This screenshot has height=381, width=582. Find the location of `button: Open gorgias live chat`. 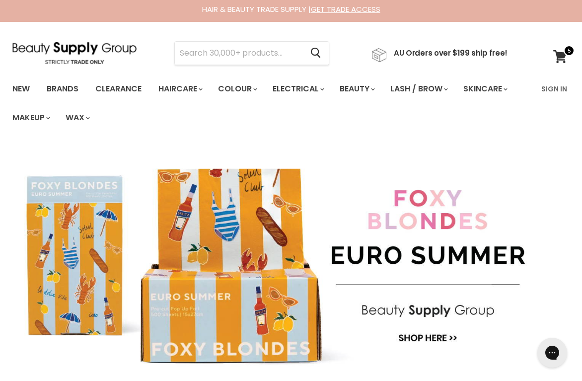

button: Open gorgias live chat is located at coordinates (20, 18).